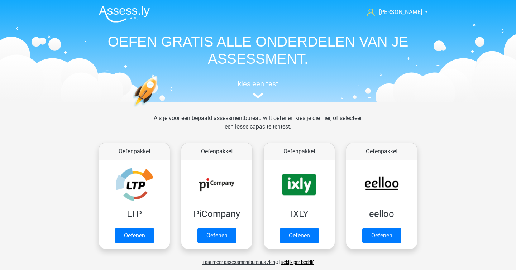  Describe the element at coordinates (258, 259) in the screenshot. I see `div: of` at that location.